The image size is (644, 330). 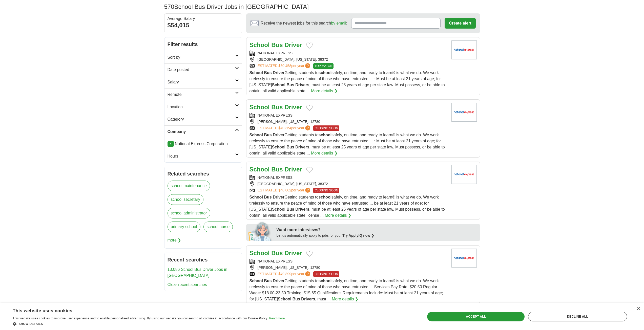 I want to click on h2: Company, so click(x=201, y=131).